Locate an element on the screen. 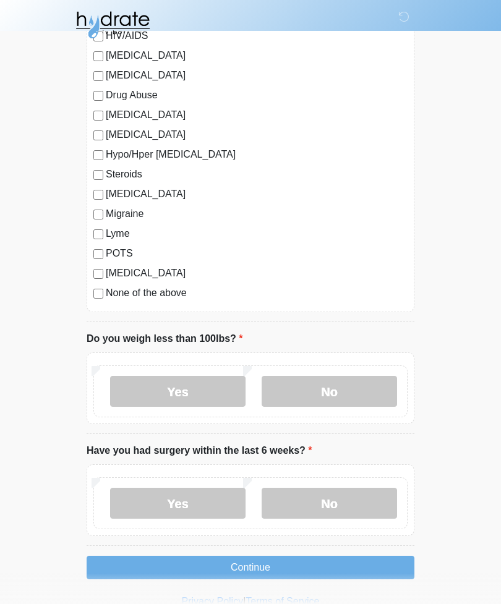  label: Migraine is located at coordinates (256, 214).